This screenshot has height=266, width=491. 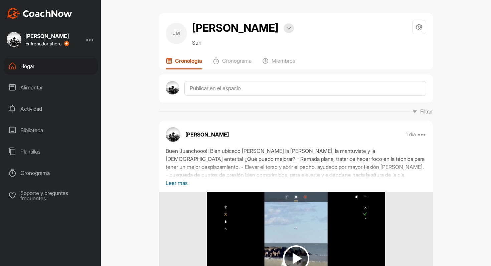 What do you see at coordinates (43, 43) in the screenshot?
I see `font: Entrenador ahora` at bounding box center [43, 43].